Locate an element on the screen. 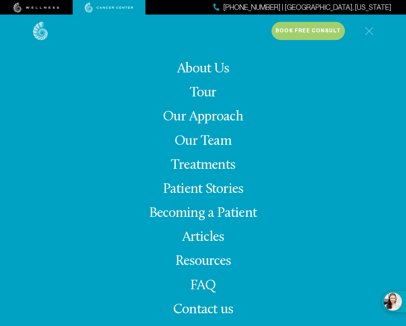 The image size is (406, 326). a: FAQ is located at coordinates (203, 286).